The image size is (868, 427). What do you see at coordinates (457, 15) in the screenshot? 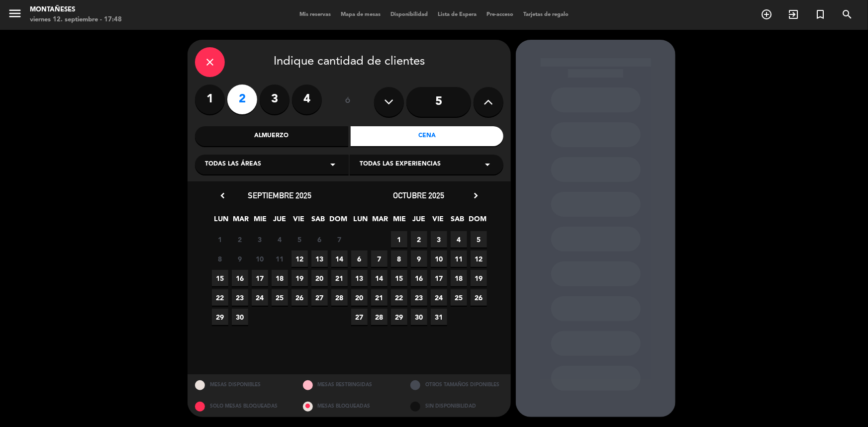
I see `span: Lista de Espera` at bounding box center [457, 15].